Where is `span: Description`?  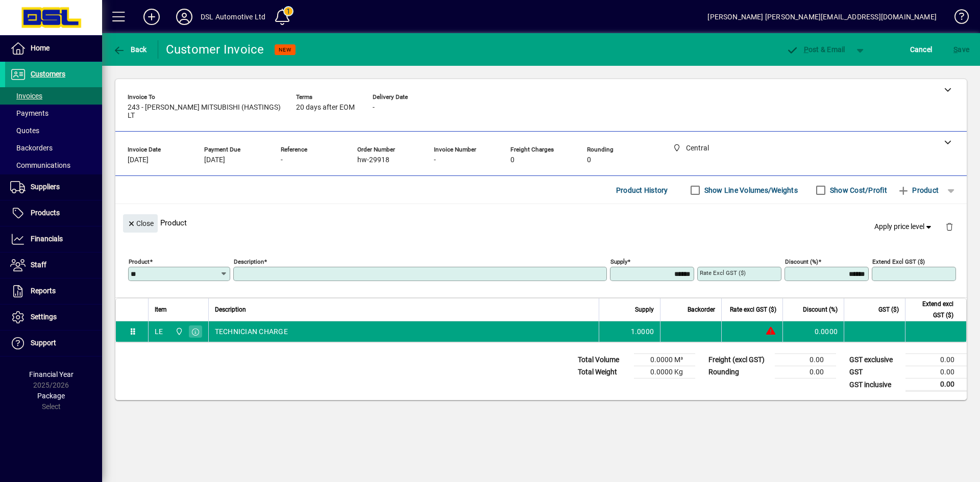
span: Description is located at coordinates (230, 310).